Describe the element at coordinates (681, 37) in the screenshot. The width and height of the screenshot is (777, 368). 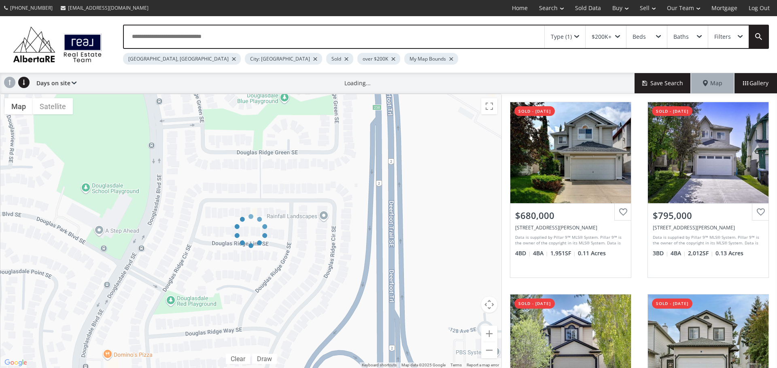
I see `div: Baths` at that location.